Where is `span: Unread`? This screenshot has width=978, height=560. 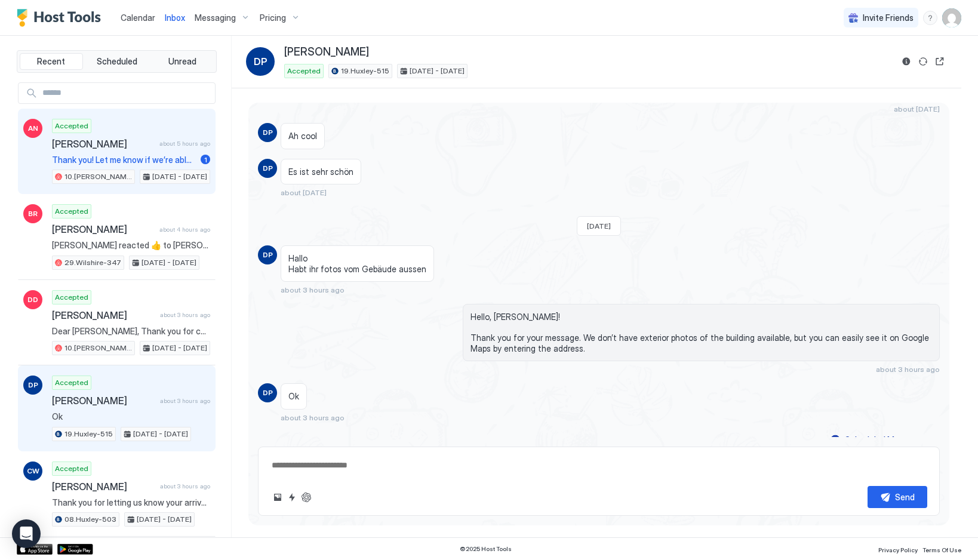 span: Unread is located at coordinates (182, 62).